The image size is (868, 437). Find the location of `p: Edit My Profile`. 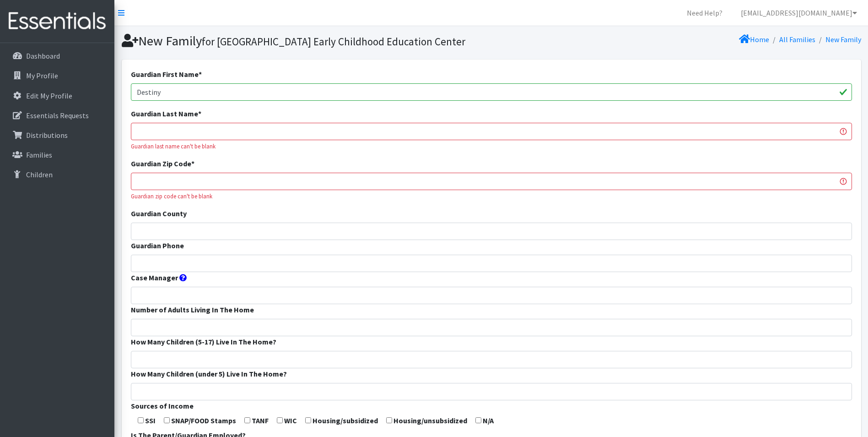

p: Edit My Profile is located at coordinates (49, 95).